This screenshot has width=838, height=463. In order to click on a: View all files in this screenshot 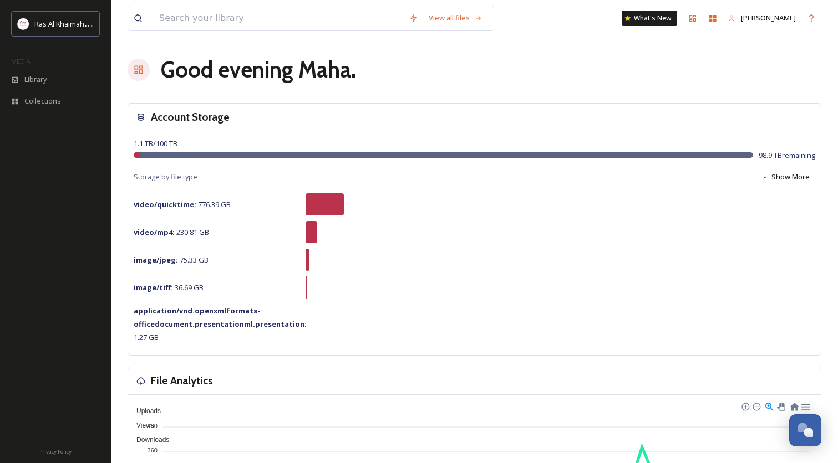, I will do `click(455, 18)`.